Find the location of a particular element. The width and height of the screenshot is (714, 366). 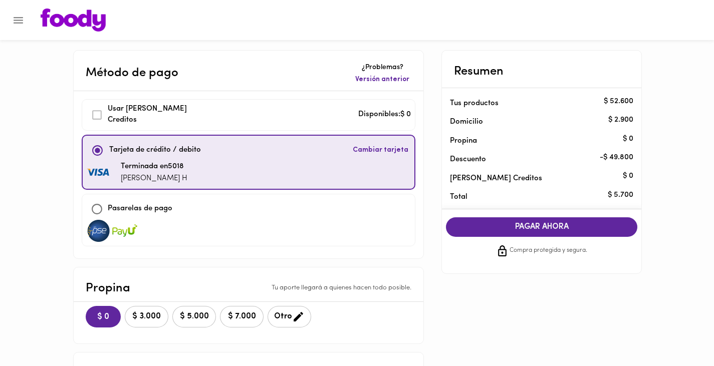

span: Versión anterior is located at coordinates (383, 80).